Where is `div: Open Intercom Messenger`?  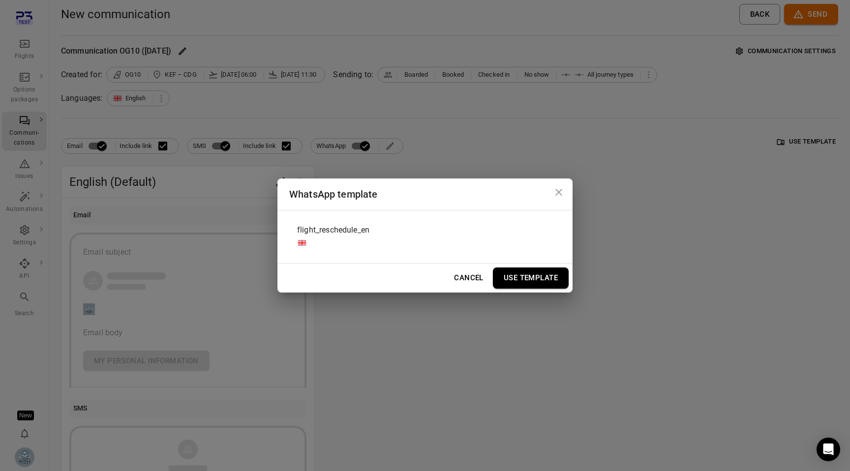
div: Open Intercom Messenger is located at coordinates (828, 450).